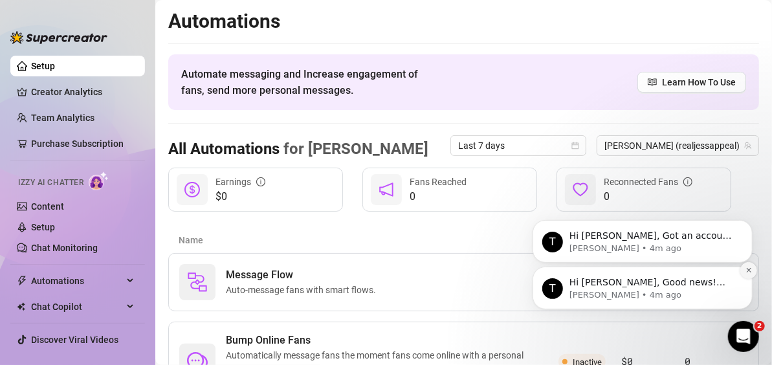 The image size is (772, 365). I want to click on span: Fans Reached, so click(438, 182).